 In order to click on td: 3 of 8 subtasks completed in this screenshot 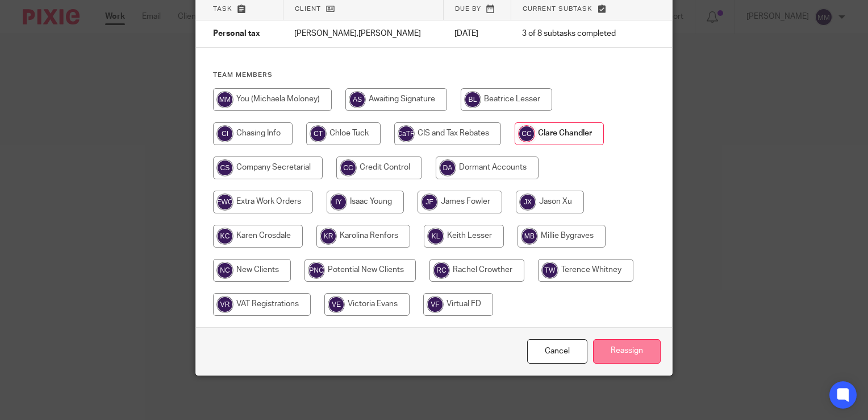, I will do `click(574, 34)`.